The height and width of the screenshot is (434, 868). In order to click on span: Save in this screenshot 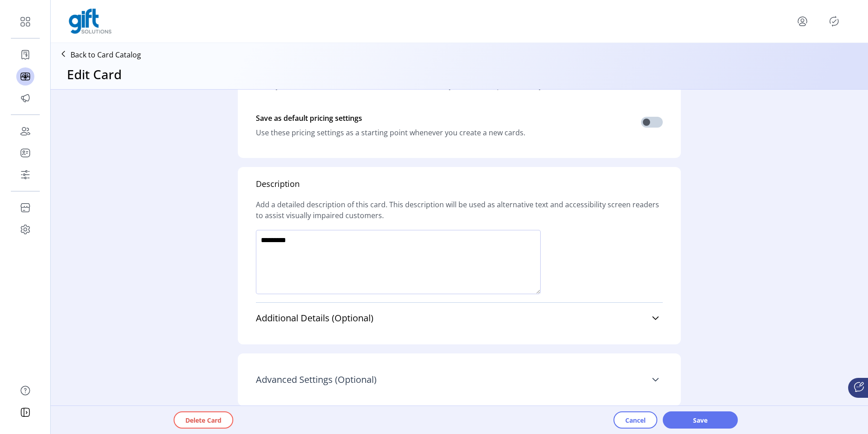, I will do `click(701, 419)`.